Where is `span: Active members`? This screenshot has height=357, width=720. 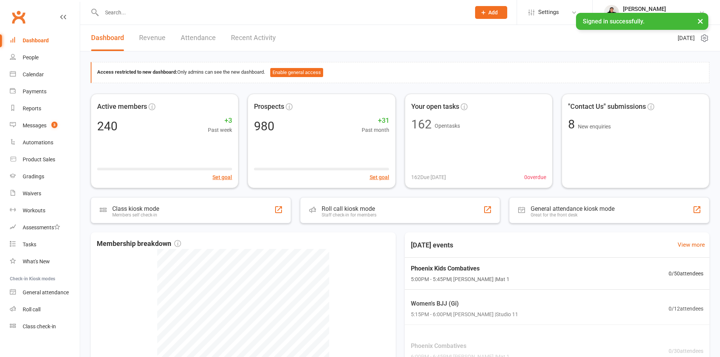
span: Active members is located at coordinates (122, 107).